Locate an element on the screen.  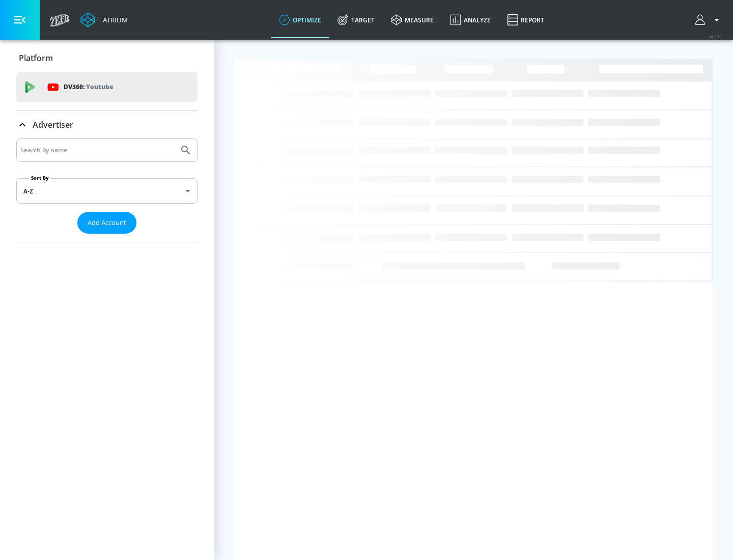
button: Add Account is located at coordinates (107, 222).